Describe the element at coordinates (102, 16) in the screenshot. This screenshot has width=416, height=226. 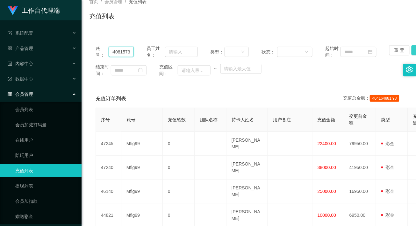
I see `h1: 充值列表` at that location.